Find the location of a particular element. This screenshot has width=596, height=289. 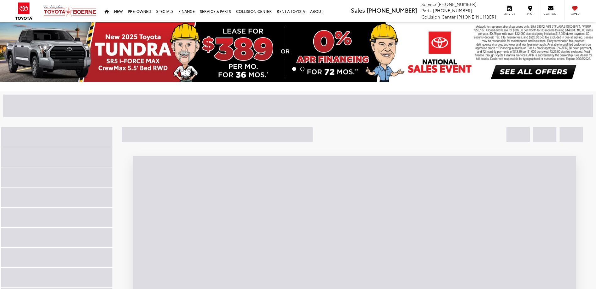

span: Parts is located at coordinates (426, 10).